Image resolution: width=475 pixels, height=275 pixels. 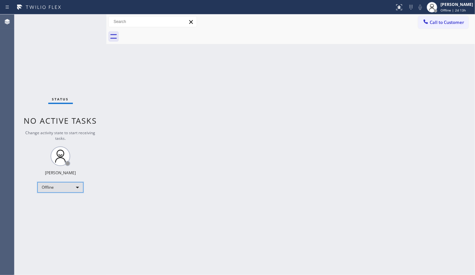 What do you see at coordinates (60, 99) in the screenshot?
I see `span: Status` at bounding box center [60, 99].